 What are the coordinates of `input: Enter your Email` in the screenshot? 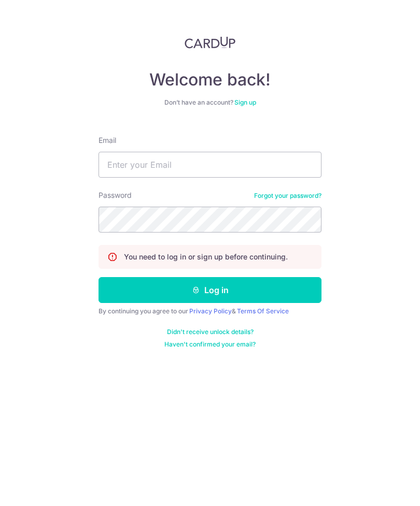 It's located at (210, 165).